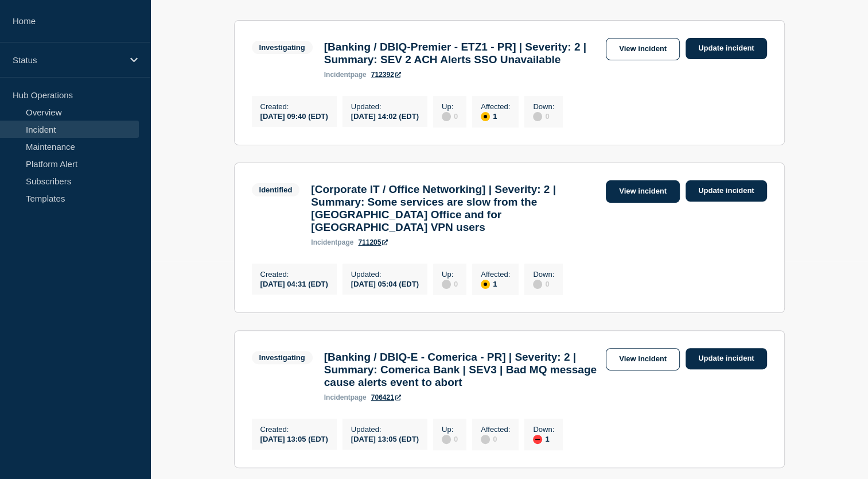  What do you see at coordinates (68, 59) in the screenshot?
I see `p: Status` at bounding box center [68, 59].